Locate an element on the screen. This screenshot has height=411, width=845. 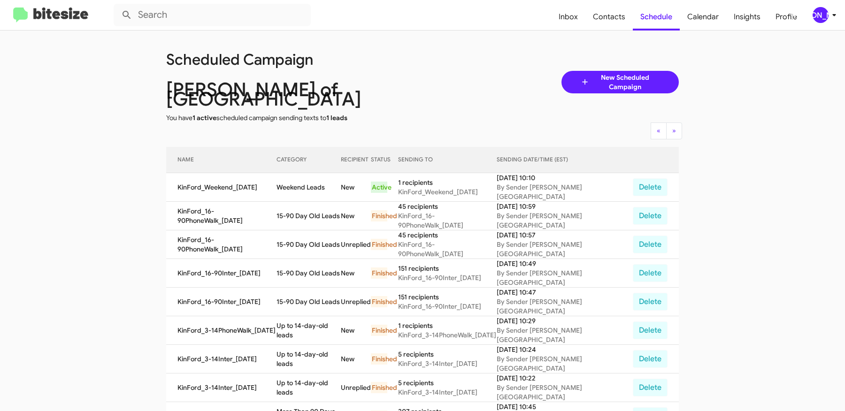
span: Contacts is located at coordinates (609, 17).